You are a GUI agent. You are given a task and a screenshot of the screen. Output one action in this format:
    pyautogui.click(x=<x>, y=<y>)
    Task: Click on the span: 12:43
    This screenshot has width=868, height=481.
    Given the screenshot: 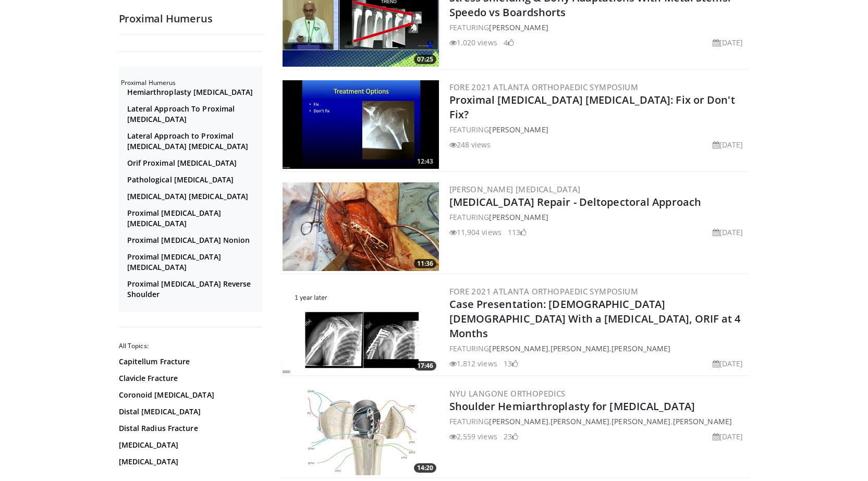 What is the action you would take?
    pyautogui.click(x=425, y=162)
    